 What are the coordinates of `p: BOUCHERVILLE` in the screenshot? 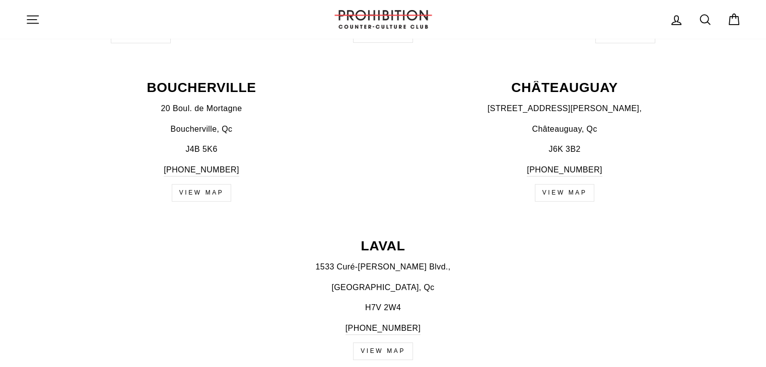 It's located at (201, 88).